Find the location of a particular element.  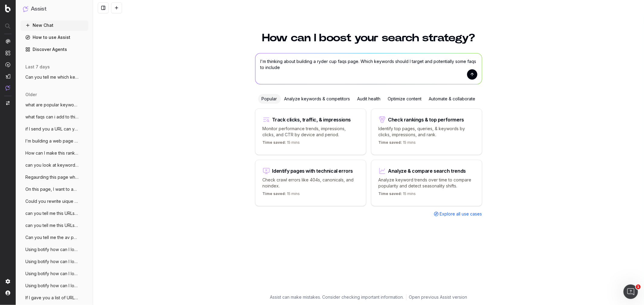

div: Check rankings & top performers is located at coordinates (427, 120).